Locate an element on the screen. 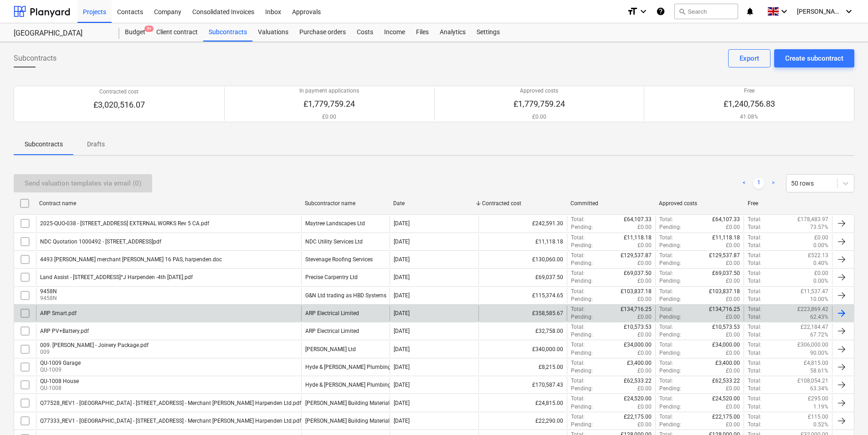 Image resolution: width=868 pixels, height=435 pixels. div: £8,215.00 is located at coordinates (523, 367).